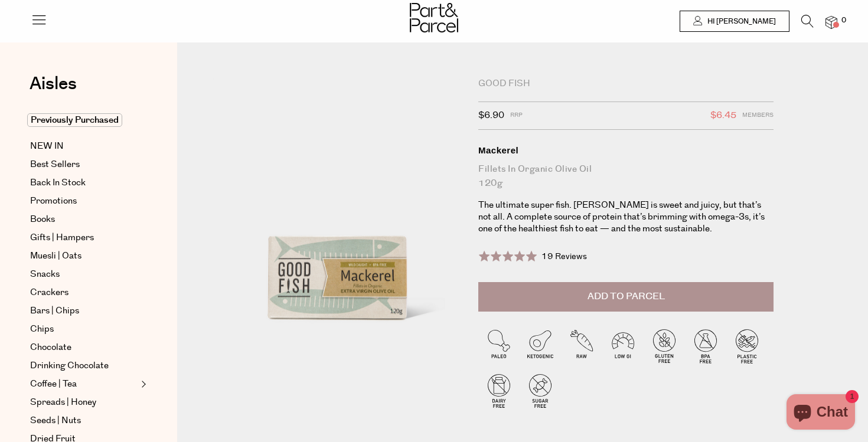  Describe the element at coordinates (84, 147) in the screenshot. I see `a: NEW IN` at that location.